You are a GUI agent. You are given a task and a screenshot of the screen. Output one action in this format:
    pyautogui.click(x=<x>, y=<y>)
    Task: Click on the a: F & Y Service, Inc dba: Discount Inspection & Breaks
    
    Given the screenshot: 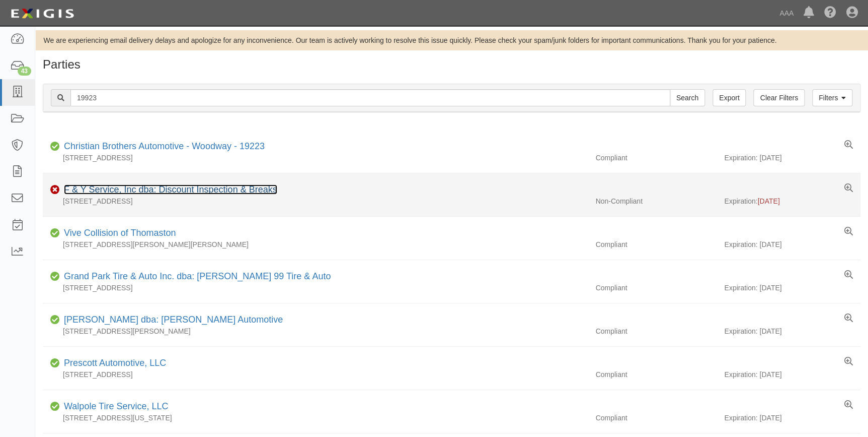 What is the action you would take?
    pyautogui.click(x=171, y=190)
    